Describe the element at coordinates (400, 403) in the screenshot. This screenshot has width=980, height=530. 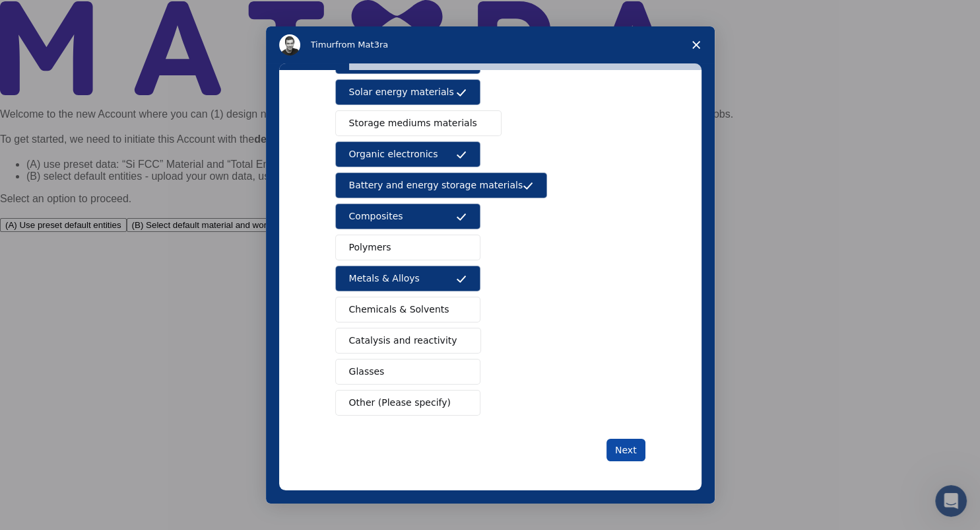
I see `span: Other (Please specify)` at that location.